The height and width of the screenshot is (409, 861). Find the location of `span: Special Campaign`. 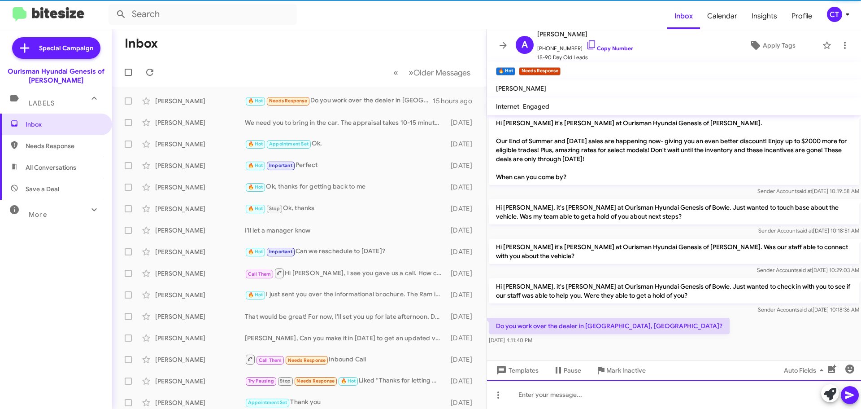

span: Special Campaign is located at coordinates (66, 48).